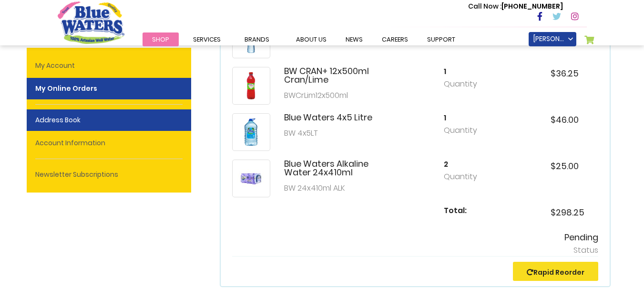  I want to click on a: Rapid Reorder, so click(556, 272).